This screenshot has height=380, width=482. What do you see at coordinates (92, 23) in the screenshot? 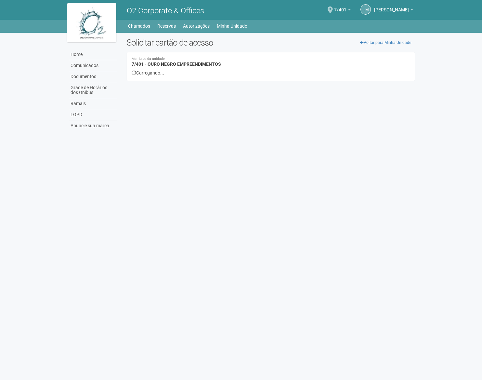
I see `img: logo.jpg` at bounding box center [92, 23].